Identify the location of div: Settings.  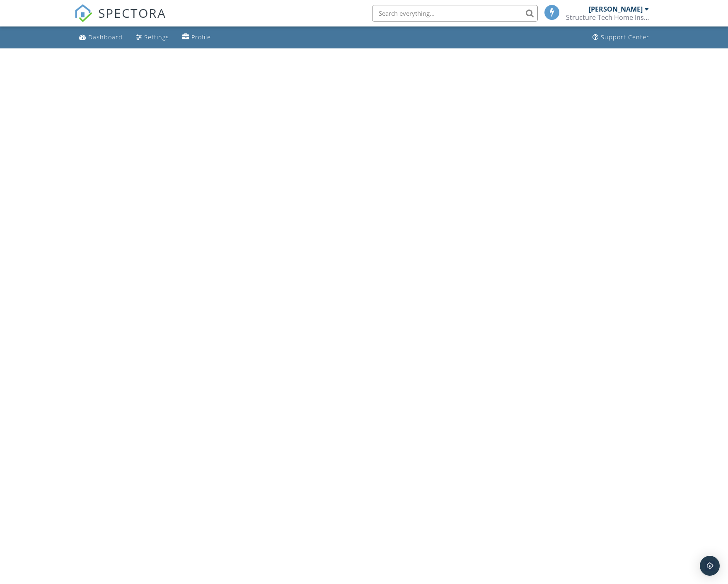
(156, 37).